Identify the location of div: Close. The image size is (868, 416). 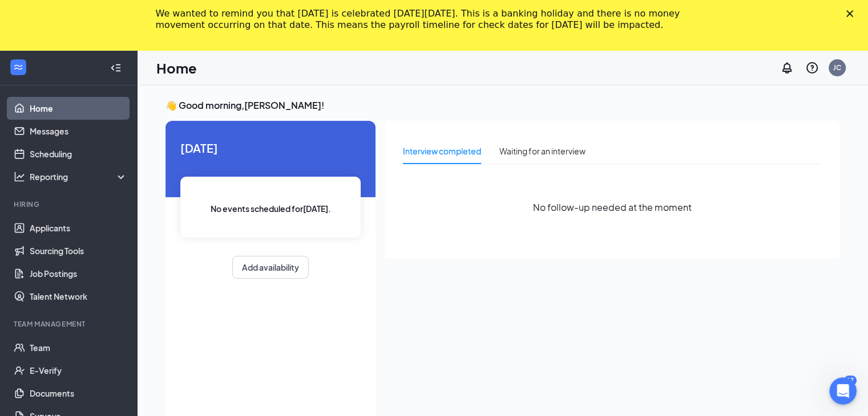
(852, 14).